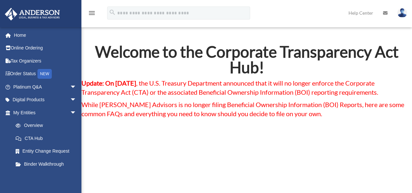 This screenshot has width=412, height=193. I want to click on img: User Pic, so click(402, 13).